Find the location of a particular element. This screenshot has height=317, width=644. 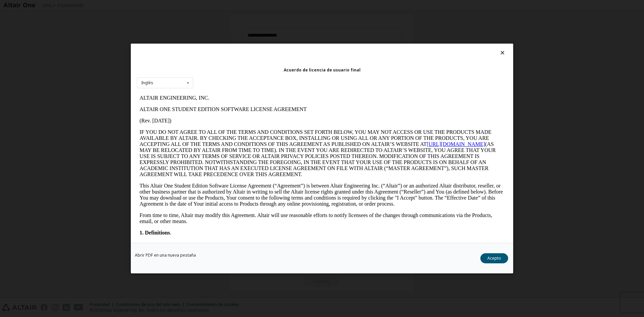

p: ALTAIR ENGINEERING, INC. is located at coordinates (185, 6).